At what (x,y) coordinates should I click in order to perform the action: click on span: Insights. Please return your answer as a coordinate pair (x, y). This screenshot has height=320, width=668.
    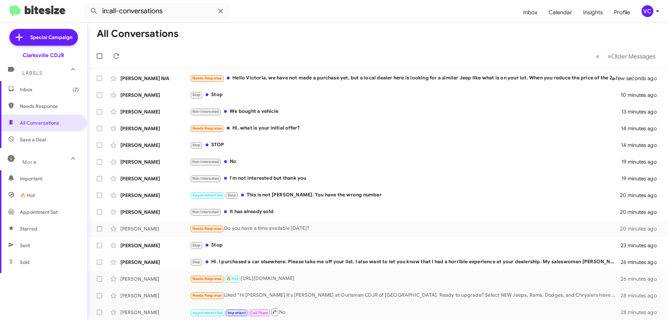
    Looking at the image, I should click on (593, 13).